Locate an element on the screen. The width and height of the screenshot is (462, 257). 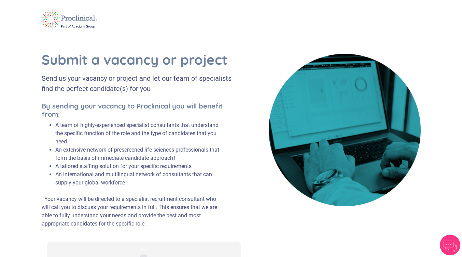
h5: By sending your vacancy to Proclinical you will benefit from: is located at coordinates (134, 110).